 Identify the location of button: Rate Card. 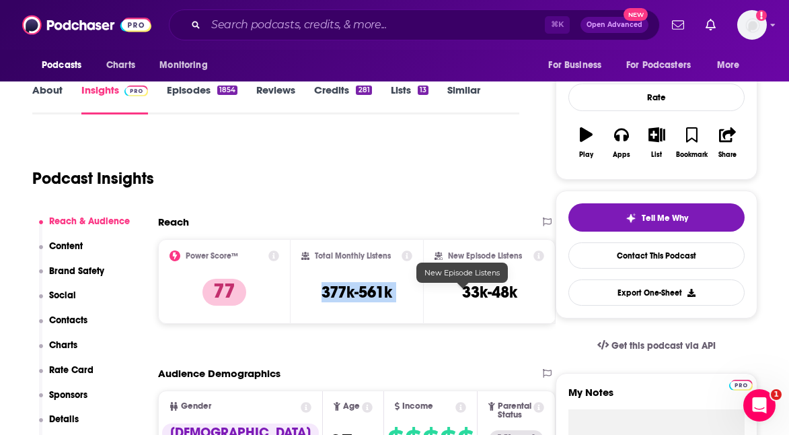
(67, 376).